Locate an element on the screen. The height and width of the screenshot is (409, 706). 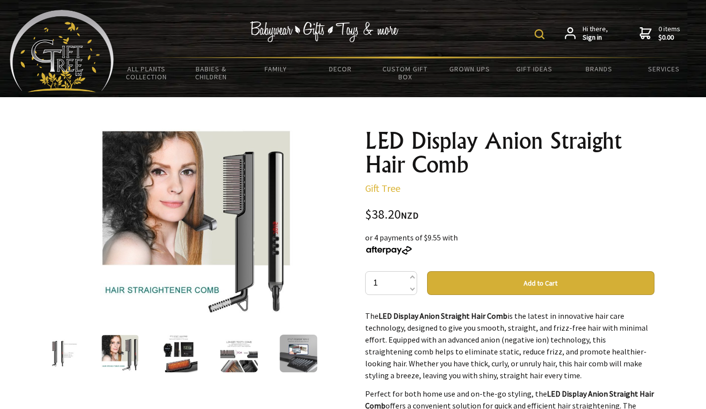
a: Hi there,Sign in is located at coordinates (586, 33).